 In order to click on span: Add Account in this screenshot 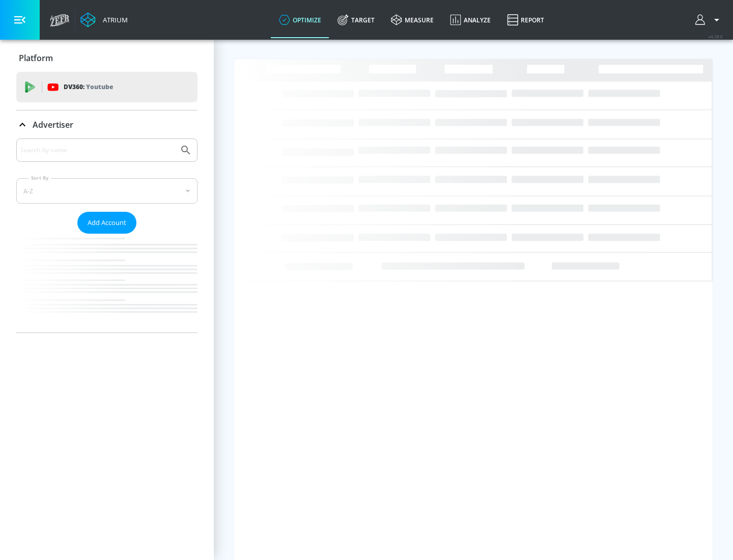, I will do `click(107, 222)`.